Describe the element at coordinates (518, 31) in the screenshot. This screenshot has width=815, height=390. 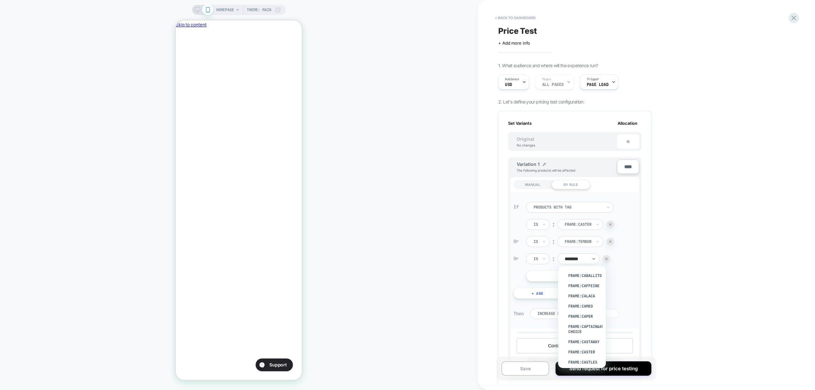
I see `span: Price Test` at that location.